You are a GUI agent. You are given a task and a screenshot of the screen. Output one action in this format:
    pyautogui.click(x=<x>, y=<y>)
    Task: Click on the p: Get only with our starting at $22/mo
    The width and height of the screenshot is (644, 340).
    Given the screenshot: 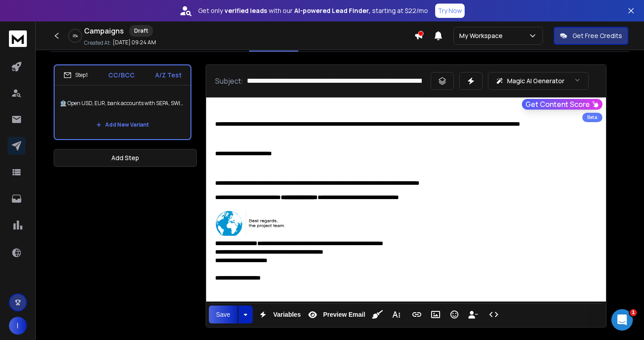 What is the action you would take?
    pyautogui.click(x=313, y=11)
    